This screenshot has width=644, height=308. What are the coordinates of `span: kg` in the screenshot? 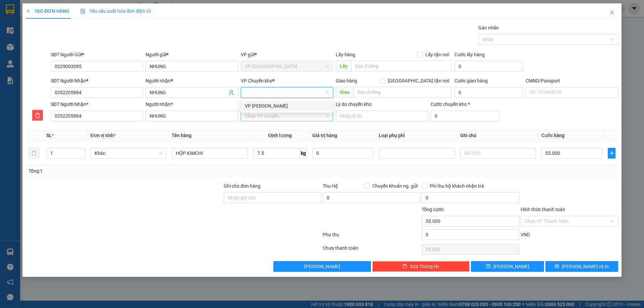 It's located at (304, 154).